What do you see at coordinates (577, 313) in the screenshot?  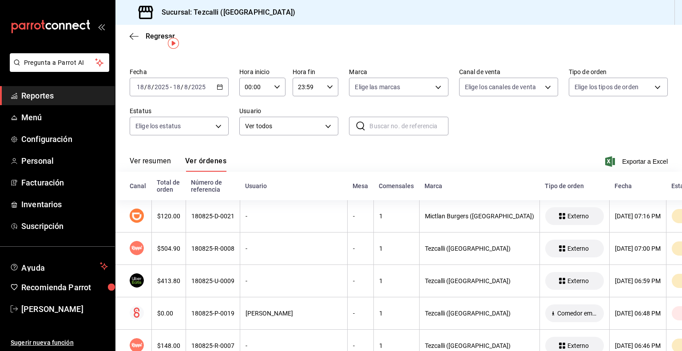 I see `span: Comedor empleados` at bounding box center [577, 313].